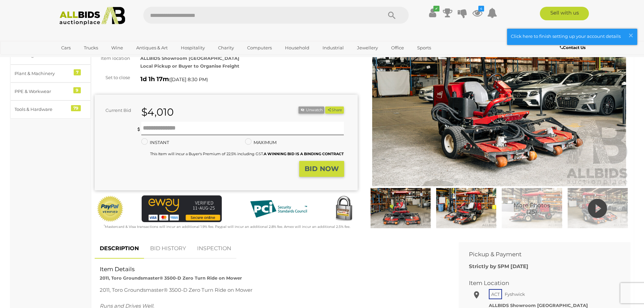 The image size is (644, 308). Describe the element at coordinates (182, 209) in the screenshot. I see `img: eWAY Payment Gateway` at that location.